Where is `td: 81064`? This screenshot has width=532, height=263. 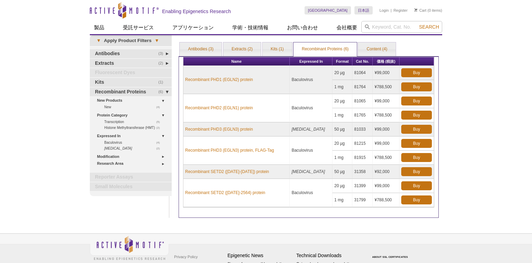 td: 81064 is located at coordinates (362, 73).